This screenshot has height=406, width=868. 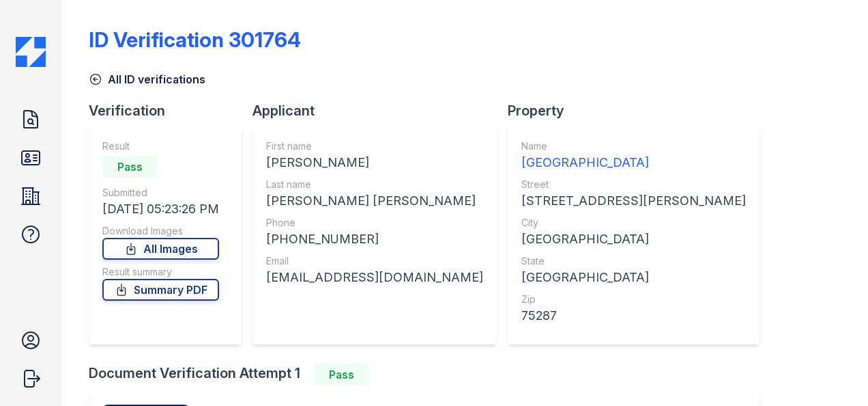 What do you see at coordinates (633, 185) in the screenshot?
I see `div: Street` at bounding box center [633, 185].